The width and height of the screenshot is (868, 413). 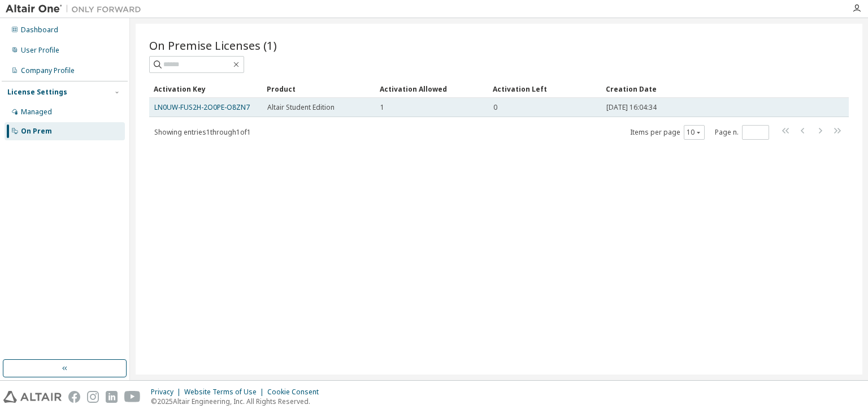 What do you see at coordinates (545, 88) in the screenshot?
I see `div: Activation Left` at bounding box center [545, 88].